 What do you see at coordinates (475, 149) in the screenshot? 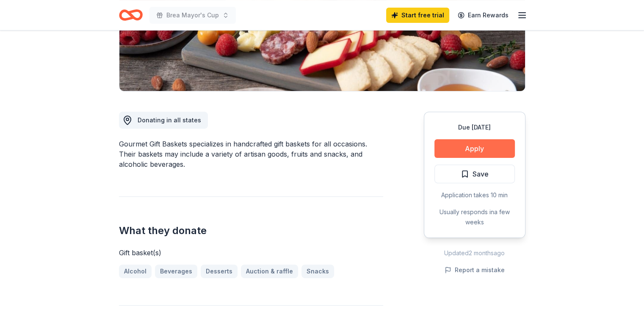
I see `button: Apply` at bounding box center [475, 149].